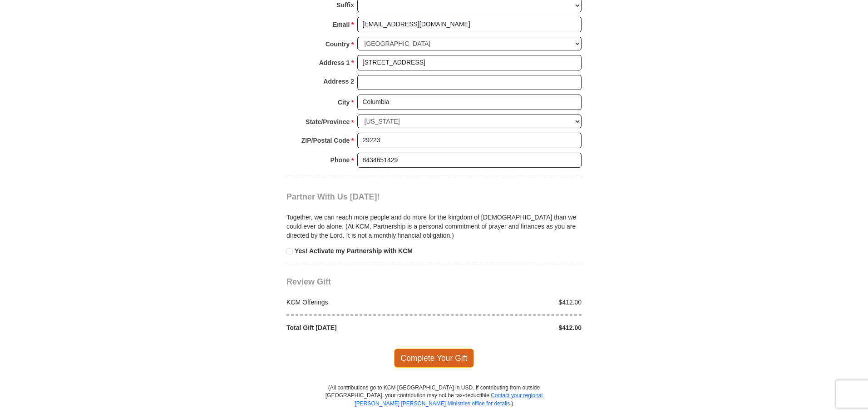 The height and width of the screenshot is (414, 868). What do you see at coordinates (341, 25) in the screenshot?
I see `strong: Email` at bounding box center [341, 25].